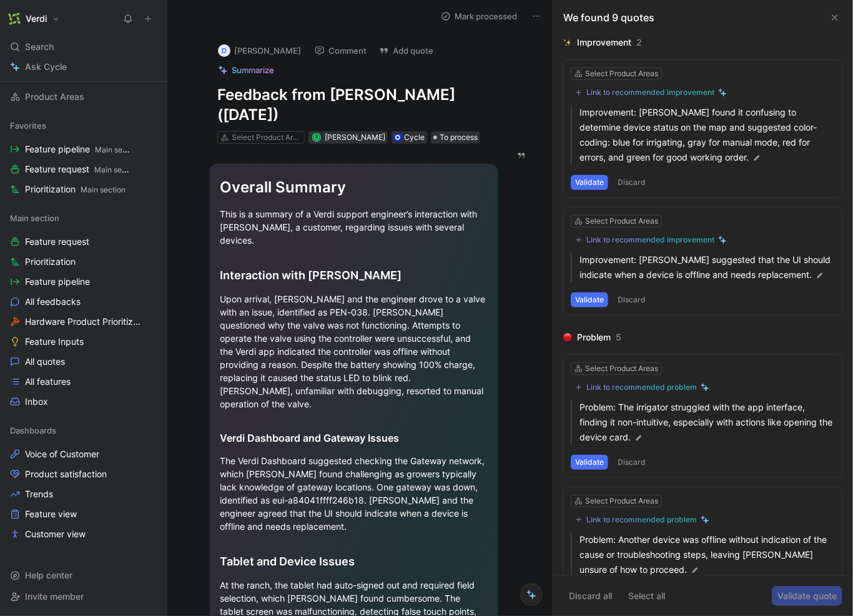 Image resolution: width=853 pixels, height=616 pixels. What do you see at coordinates (246, 70) in the screenshot?
I see `button: Summarize` at bounding box center [246, 70].